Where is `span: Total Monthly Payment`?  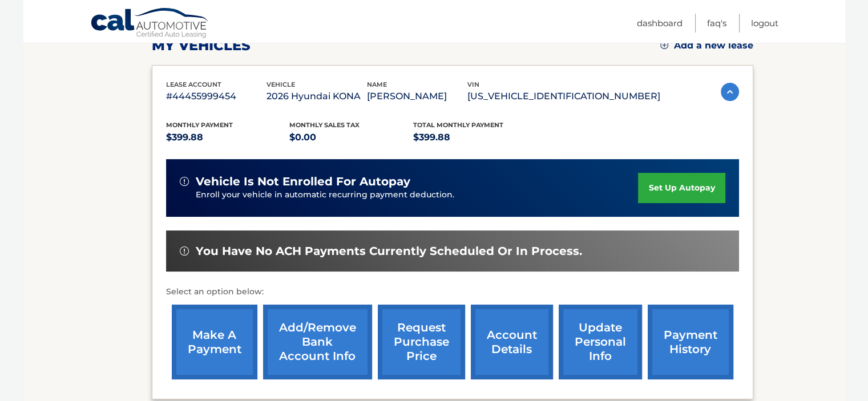
span: Total Monthly Payment is located at coordinates (458, 125).